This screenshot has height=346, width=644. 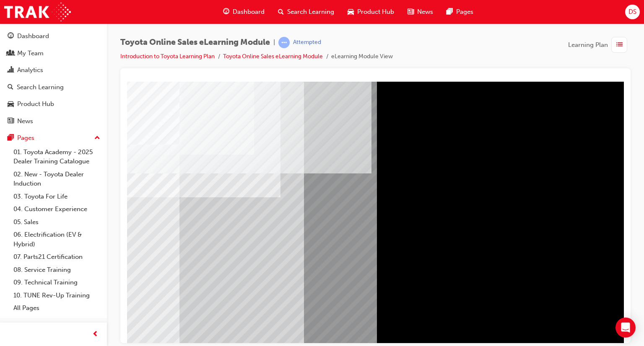 I want to click on a: My Team, so click(x=53, y=53).